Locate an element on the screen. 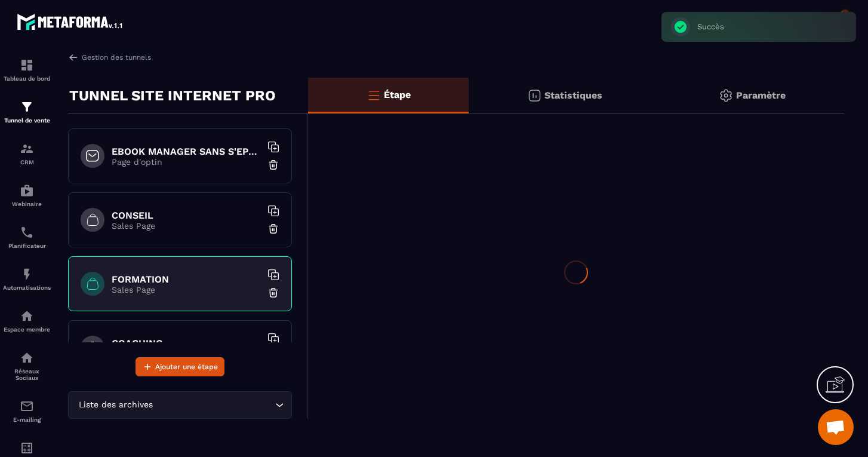 This screenshot has width=868, height=457. h6: EBOOK MANAGER SANS S'EPUISER OFFERT is located at coordinates (187, 151).